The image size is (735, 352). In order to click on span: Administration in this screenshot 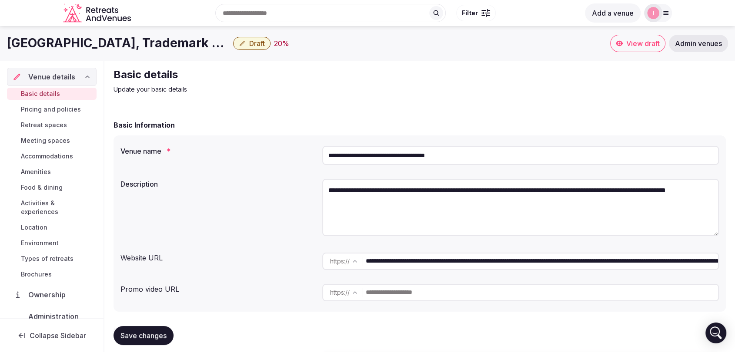, I will do `click(55, 317)`.